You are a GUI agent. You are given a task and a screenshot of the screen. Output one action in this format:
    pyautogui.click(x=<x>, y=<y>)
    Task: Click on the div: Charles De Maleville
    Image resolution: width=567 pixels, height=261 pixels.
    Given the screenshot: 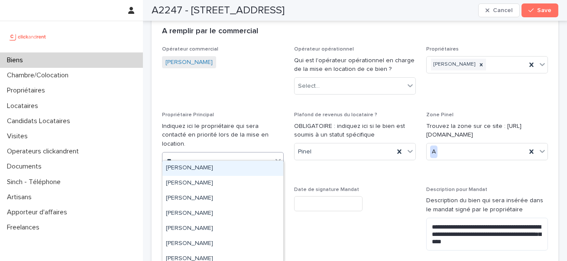 What is the action you would take?
    pyautogui.click(x=222, y=244)
    